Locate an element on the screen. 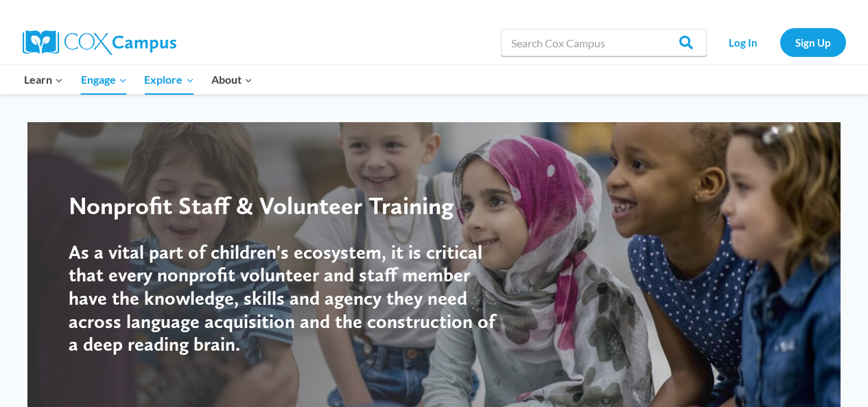 The height and width of the screenshot is (407, 868). nav: Primary Navigation is located at coordinates (138, 79).